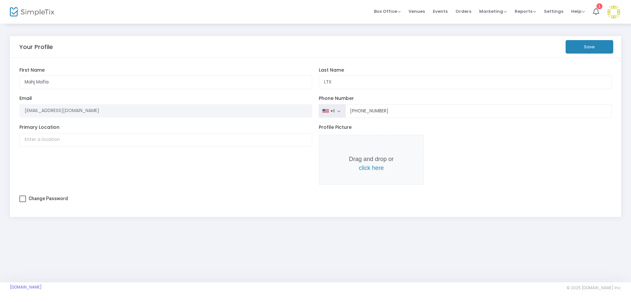 Image resolution: width=631 pixels, height=302 pixels. What do you see at coordinates (166, 82) in the screenshot?
I see `input: First Name` at bounding box center [166, 82].